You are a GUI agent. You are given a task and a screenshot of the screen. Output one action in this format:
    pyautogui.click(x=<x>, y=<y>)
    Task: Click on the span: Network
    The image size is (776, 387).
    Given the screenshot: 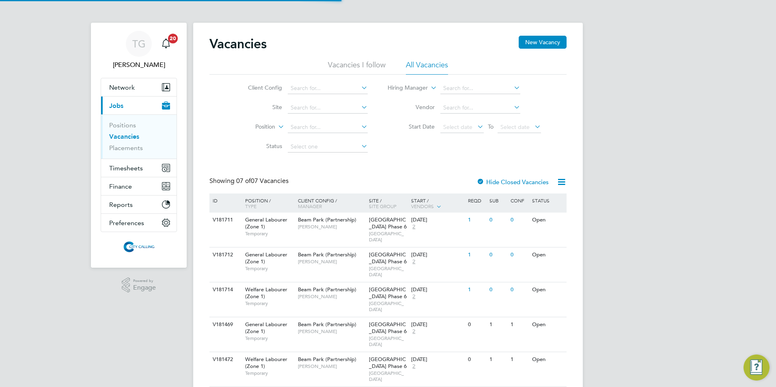 What is the action you would take?
    pyautogui.click(x=122, y=87)
    